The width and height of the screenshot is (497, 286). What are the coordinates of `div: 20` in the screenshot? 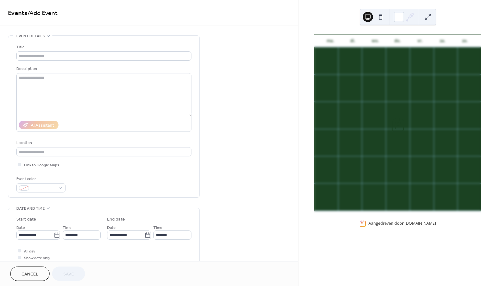 It's located at (318, 133).